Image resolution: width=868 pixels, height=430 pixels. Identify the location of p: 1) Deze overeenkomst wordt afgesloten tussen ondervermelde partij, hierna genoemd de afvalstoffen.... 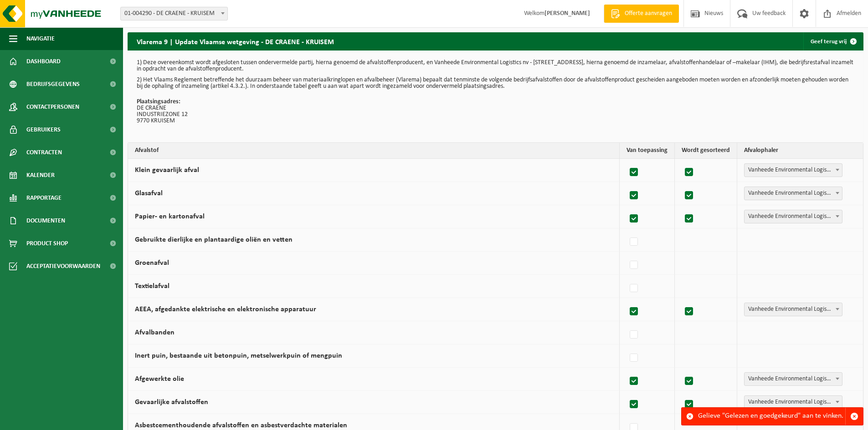
(495, 66).